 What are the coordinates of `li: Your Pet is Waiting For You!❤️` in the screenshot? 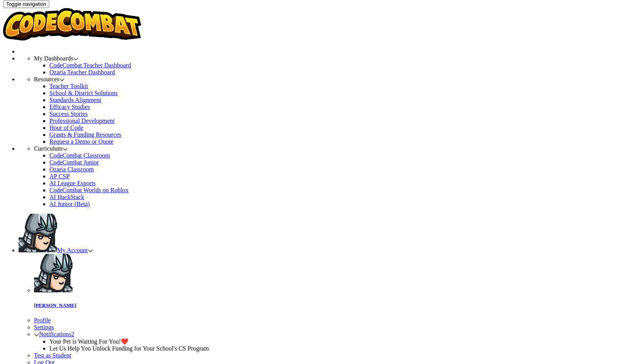 It's located at (332, 341).